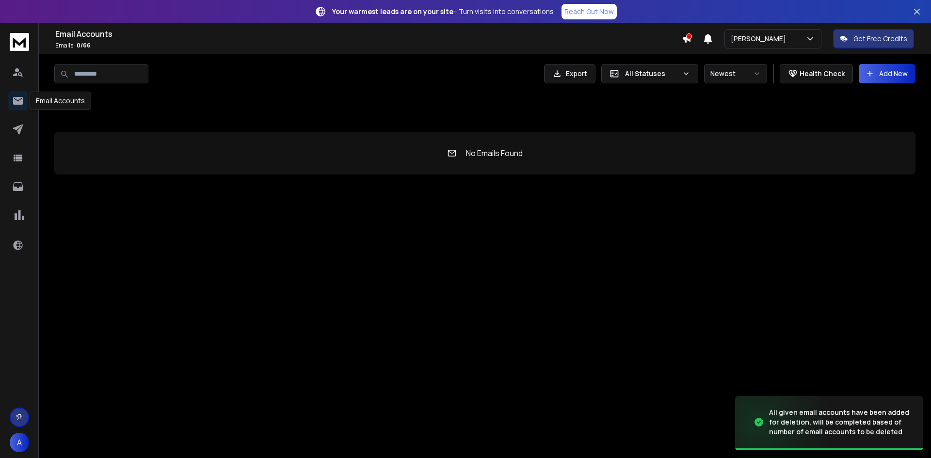 Image resolution: width=931 pixels, height=458 pixels. What do you see at coordinates (19, 443) in the screenshot?
I see `button: A` at bounding box center [19, 443].